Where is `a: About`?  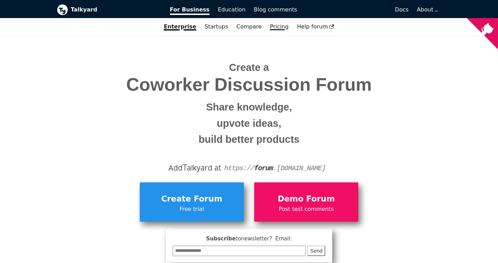
a: About is located at coordinates (427, 9).